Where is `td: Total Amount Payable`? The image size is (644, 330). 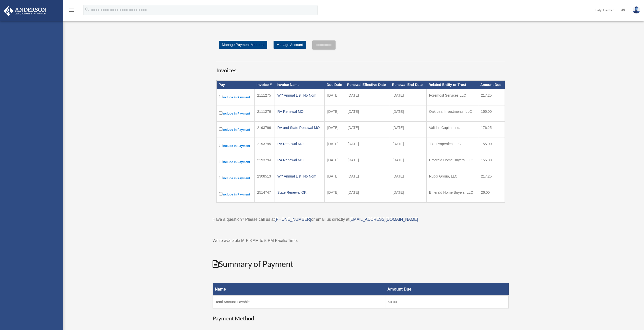 td: Total Amount Payable is located at coordinates (299, 302).